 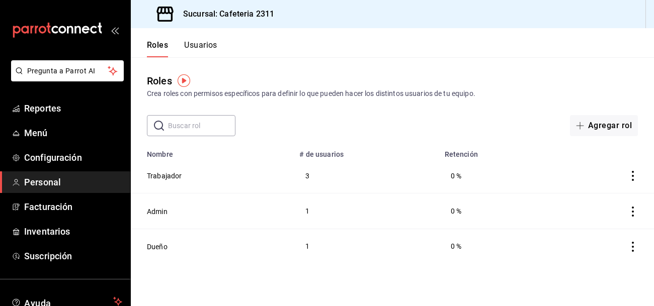 I want to click on span: Reportes, so click(x=73, y=108).